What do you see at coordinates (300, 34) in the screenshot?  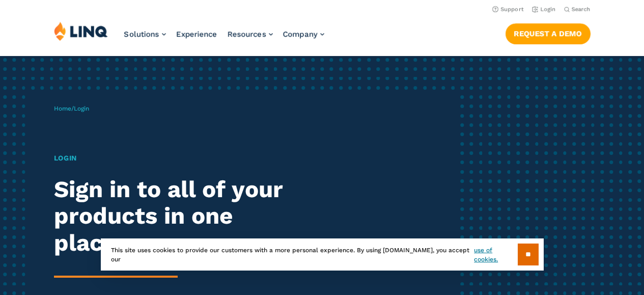 I see `span: Company` at bounding box center [300, 34].